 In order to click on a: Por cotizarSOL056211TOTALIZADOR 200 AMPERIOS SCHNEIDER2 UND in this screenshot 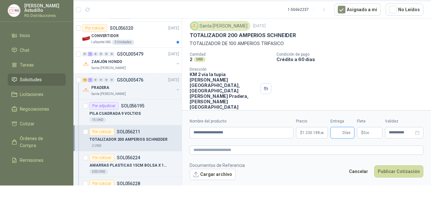, I will do `click(127, 138)`.